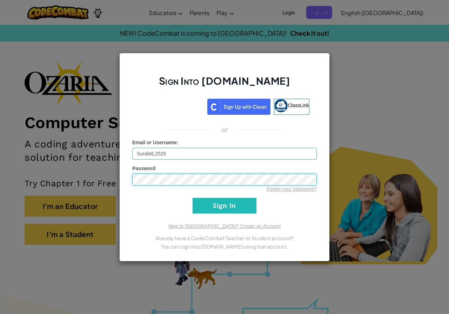 Image resolution: width=449 pixels, height=314 pixels. I want to click on p: Already have a CodeCombat Teacher or Student account?, so click(224, 238).